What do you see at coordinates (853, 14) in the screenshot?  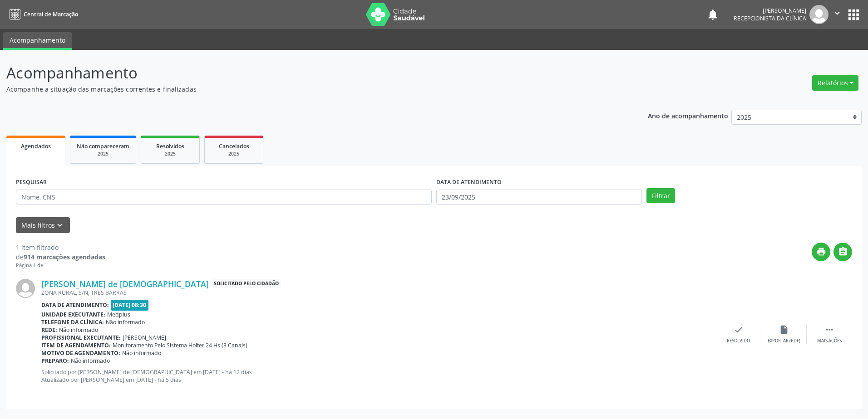 I see `button: apps` at bounding box center [853, 14].